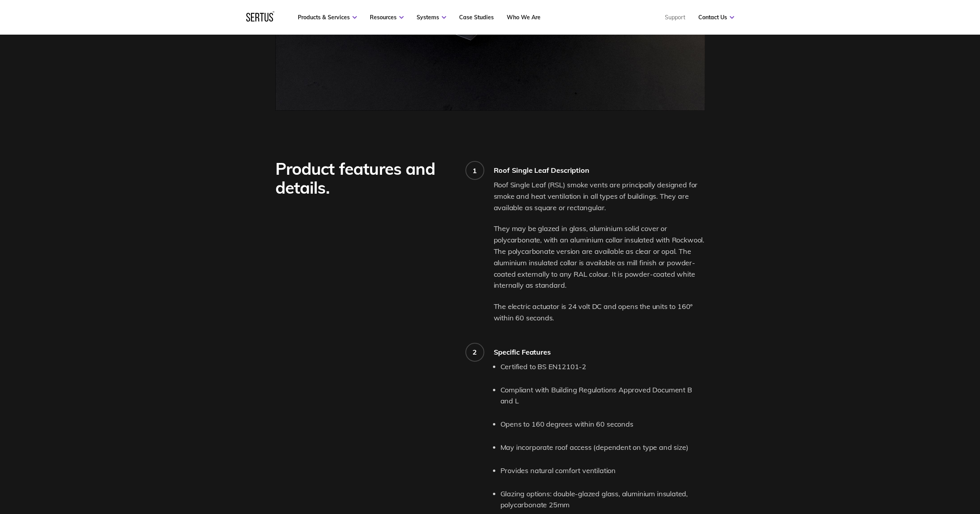 The height and width of the screenshot is (514, 980). What do you see at coordinates (475, 170) in the screenshot?
I see `div: 1` at bounding box center [475, 170].